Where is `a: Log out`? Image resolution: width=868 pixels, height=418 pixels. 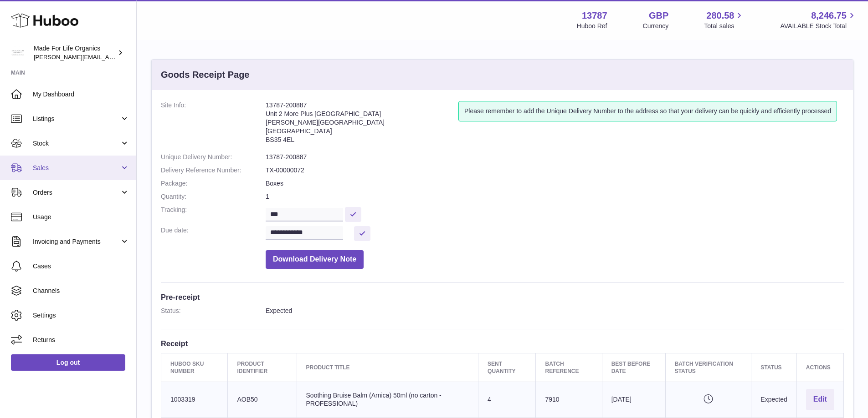 a: Log out is located at coordinates (68, 363).